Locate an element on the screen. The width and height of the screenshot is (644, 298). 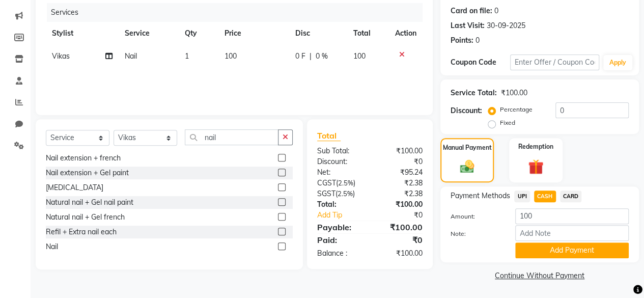
th: Qty is located at coordinates (199, 33).